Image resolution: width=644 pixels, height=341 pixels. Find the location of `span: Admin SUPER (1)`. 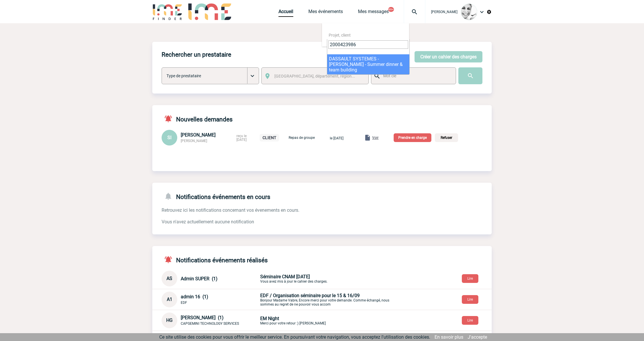

span: Admin SUPER (1) is located at coordinates (199, 279).